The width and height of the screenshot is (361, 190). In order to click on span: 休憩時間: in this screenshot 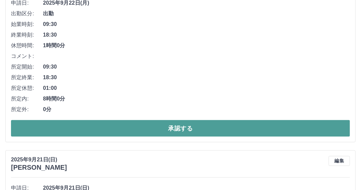, I will do `click(27, 46)`.